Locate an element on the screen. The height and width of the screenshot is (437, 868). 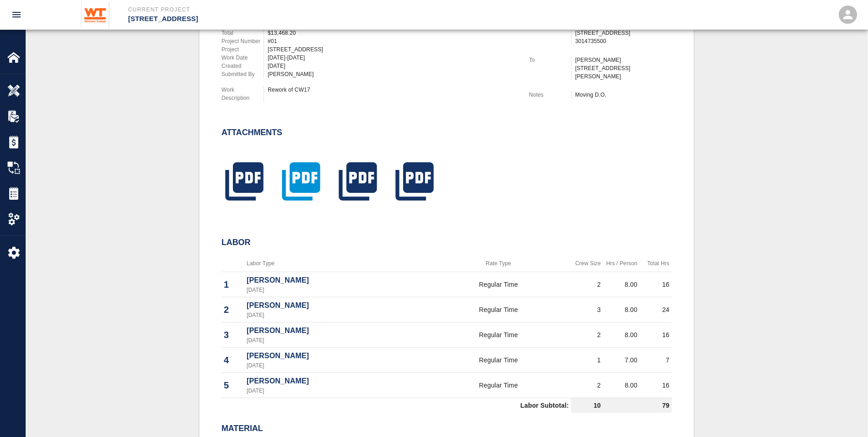
p: Work Date is located at coordinates (242, 58).